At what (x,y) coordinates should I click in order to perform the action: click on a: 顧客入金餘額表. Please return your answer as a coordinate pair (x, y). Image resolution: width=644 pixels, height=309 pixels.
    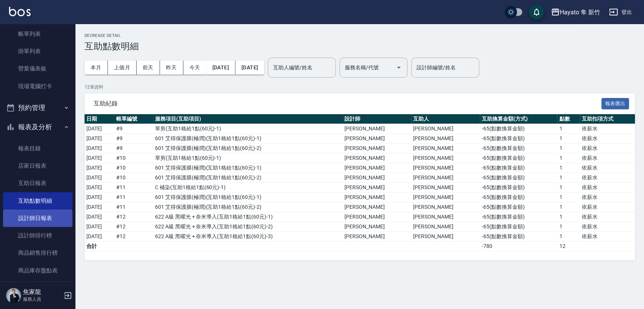
    Looking at the image, I should click on (38, 288).